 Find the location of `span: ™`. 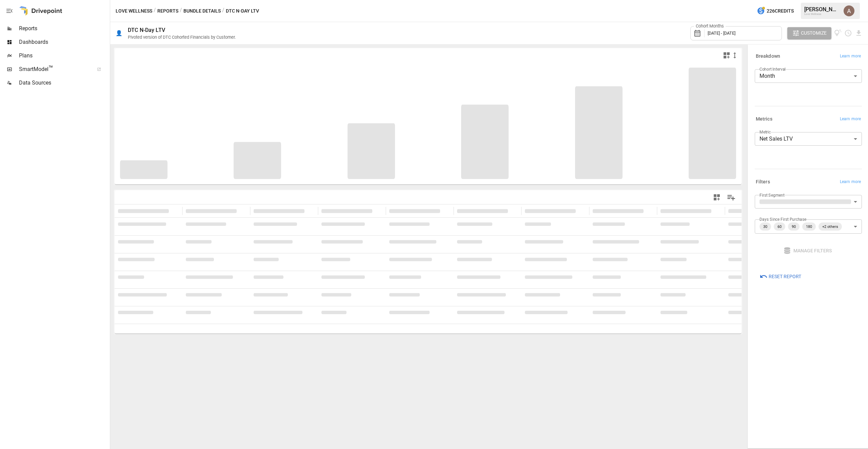

span: ™ is located at coordinates (51, 68).